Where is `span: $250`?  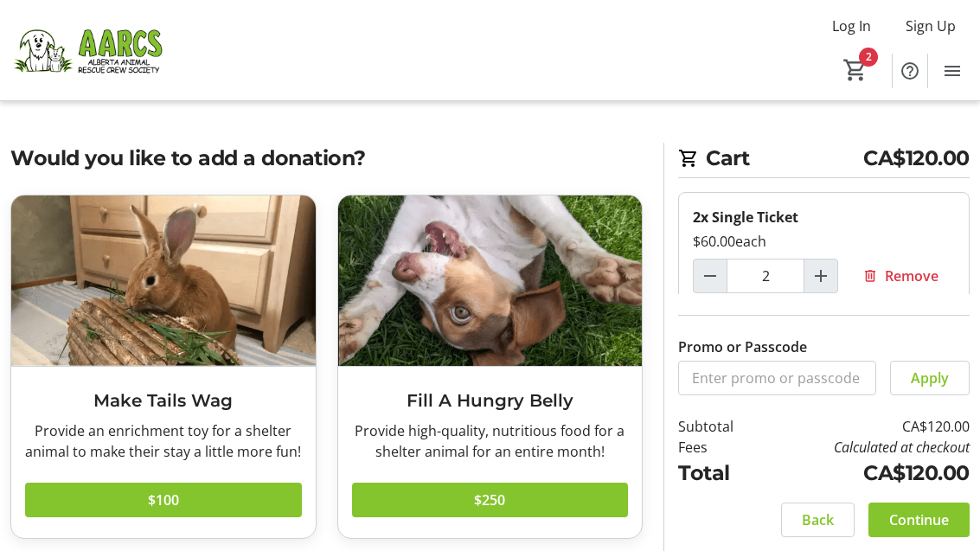
span: $250 is located at coordinates (490, 500).